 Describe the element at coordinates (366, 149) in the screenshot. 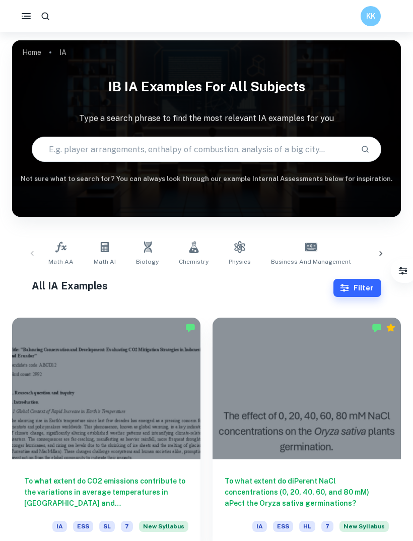

I see `button: Search` at that location.